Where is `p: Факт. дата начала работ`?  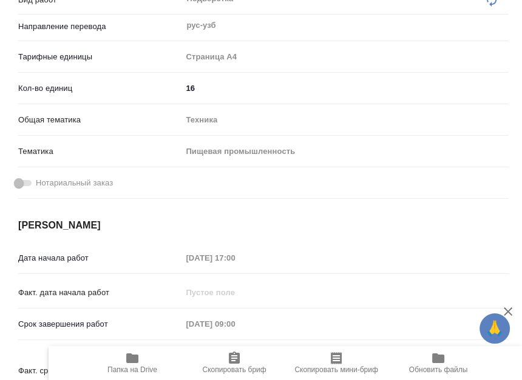 p: Факт. дата начала работ is located at coordinates (99, 293).